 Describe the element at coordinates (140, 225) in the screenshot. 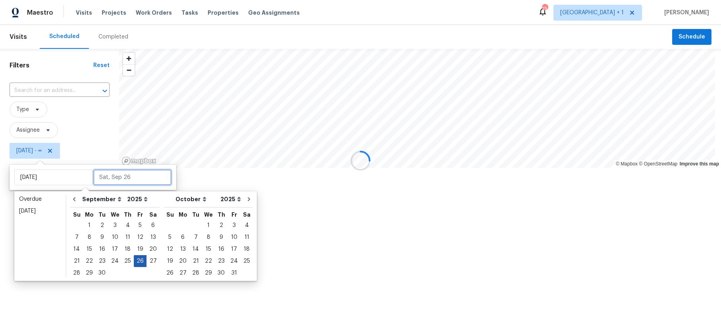

I see `div: Fri Sep 05 2025` at that location.